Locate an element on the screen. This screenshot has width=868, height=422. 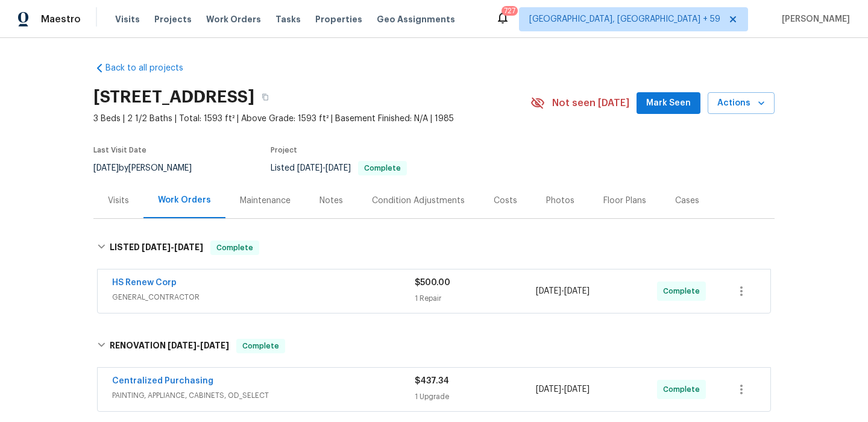
button: Mark Seen is located at coordinates (668, 103).